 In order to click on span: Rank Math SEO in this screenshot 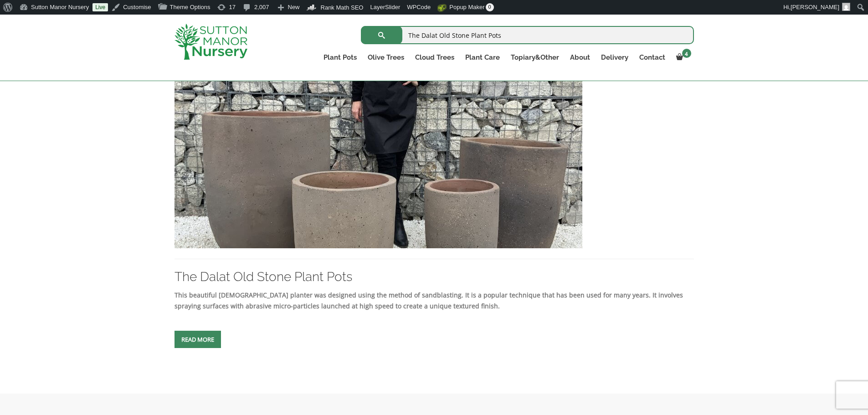, I will do `click(342, 7)`.